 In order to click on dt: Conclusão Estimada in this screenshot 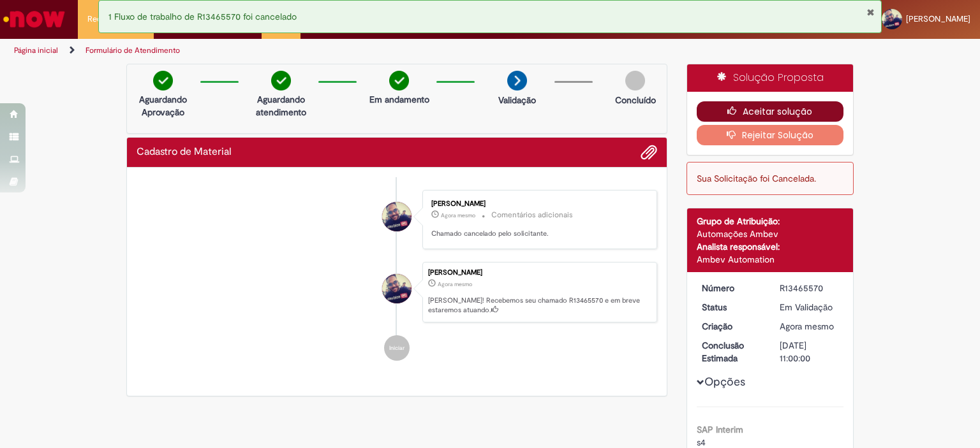, I will do `click(731, 352)`.